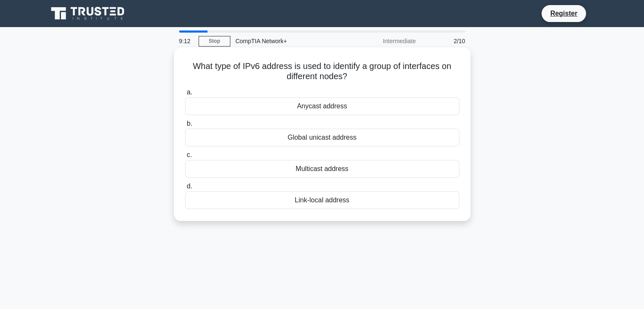  What do you see at coordinates (322, 200) in the screenshot?
I see `div: Link-local address` at bounding box center [322, 200].